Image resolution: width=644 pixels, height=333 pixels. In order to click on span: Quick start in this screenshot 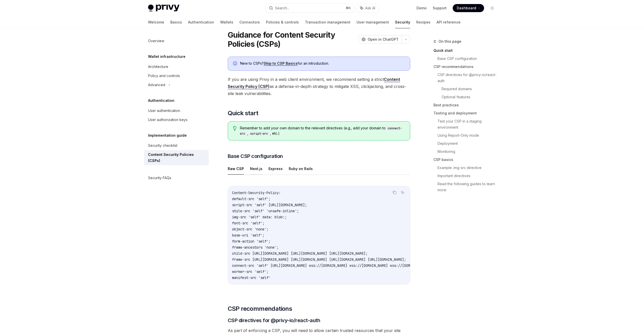, I will do `click(243, 114)`.